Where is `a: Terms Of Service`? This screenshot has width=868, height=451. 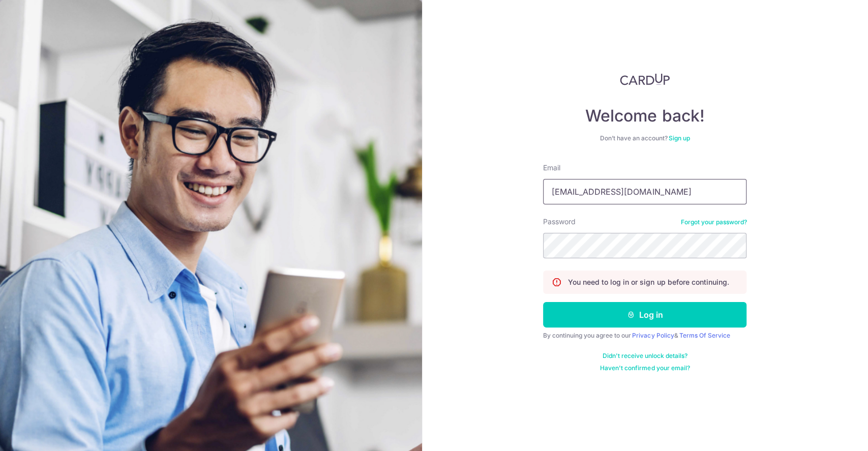 a: Terms Of Service is located at coordinates (705, 336).